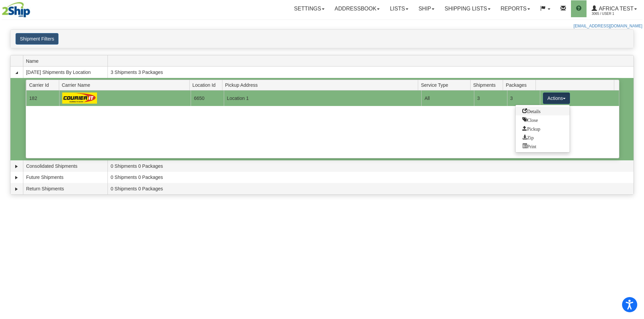  Describe the element at coordinates (37, 39) in the screenshot. I see `button: Shipment Filters` at that location.